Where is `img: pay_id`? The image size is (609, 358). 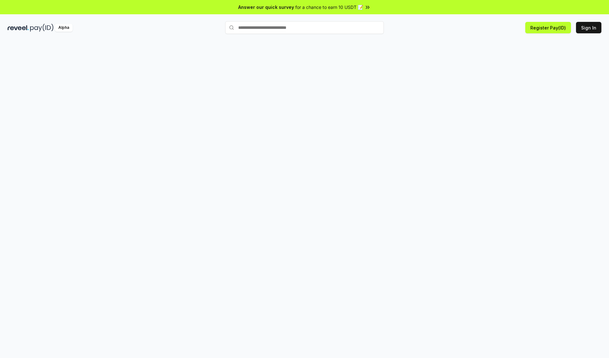
img: pay_id is located at coordinates (42, 28).